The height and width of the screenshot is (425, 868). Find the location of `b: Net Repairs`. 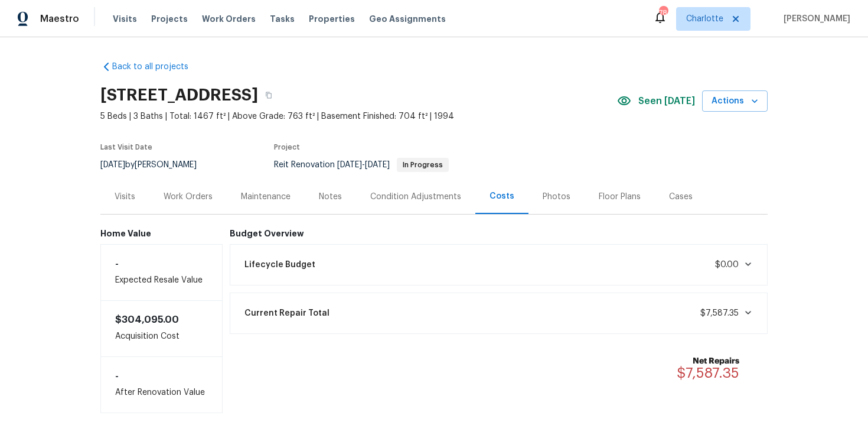

b: Net Repairs is located at coordinates (708, 361).